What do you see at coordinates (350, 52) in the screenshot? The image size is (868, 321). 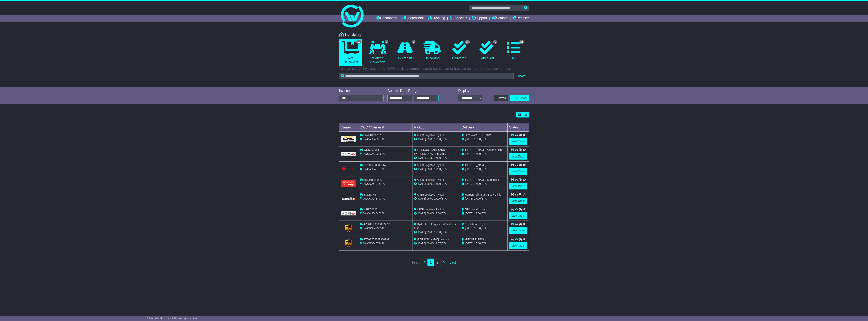 I see `a: 10 Not Delivered` at bounding box center [350, 52].